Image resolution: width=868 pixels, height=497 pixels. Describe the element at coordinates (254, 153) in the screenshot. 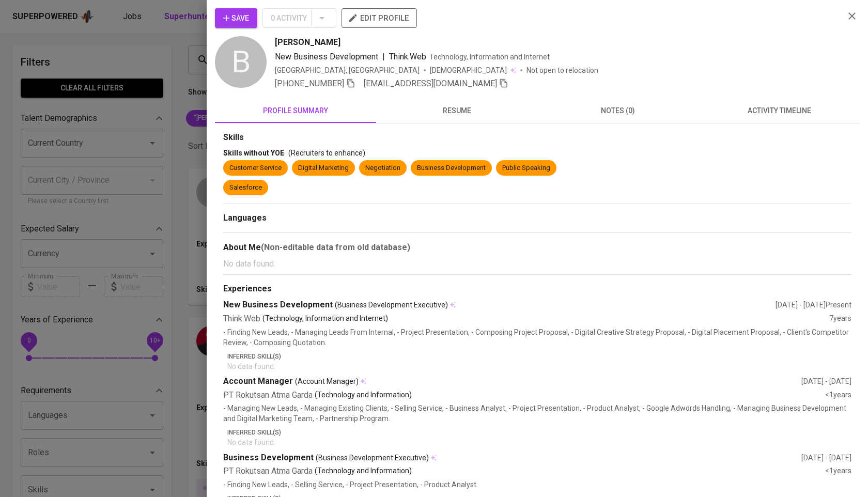

I see `span: Skills without YOE` at that location.